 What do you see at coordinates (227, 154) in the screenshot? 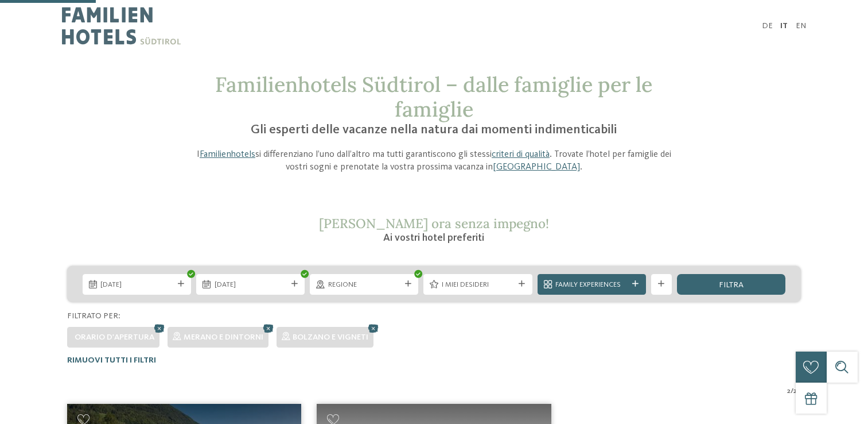
I see `a: Familienhotels` at bounding box center [227, 154].